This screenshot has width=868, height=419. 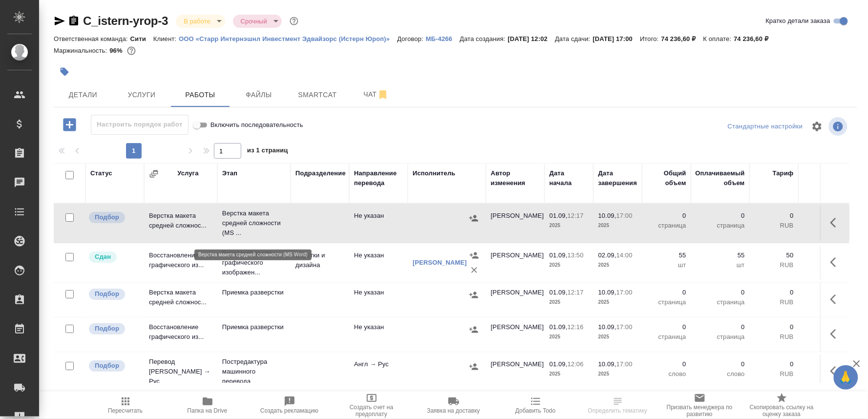 I want to click on span: Призвать менеджера по развитию, so click(x=700, y=411).